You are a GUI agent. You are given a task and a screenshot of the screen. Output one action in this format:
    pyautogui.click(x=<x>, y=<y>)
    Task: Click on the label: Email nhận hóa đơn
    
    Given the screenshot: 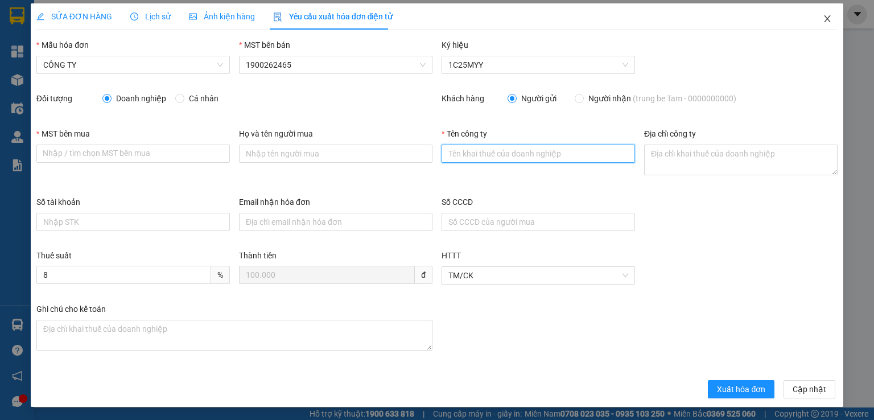 What is the action you would take?
    pyautogui.click(x=274, y=202)
    